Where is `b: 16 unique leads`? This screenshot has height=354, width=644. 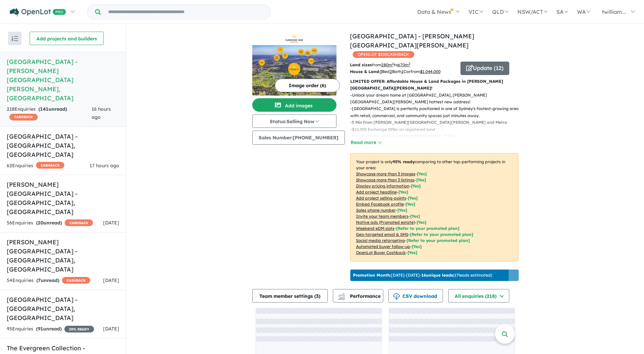
b: 16 unique leads is located at coordinates (437, 275).